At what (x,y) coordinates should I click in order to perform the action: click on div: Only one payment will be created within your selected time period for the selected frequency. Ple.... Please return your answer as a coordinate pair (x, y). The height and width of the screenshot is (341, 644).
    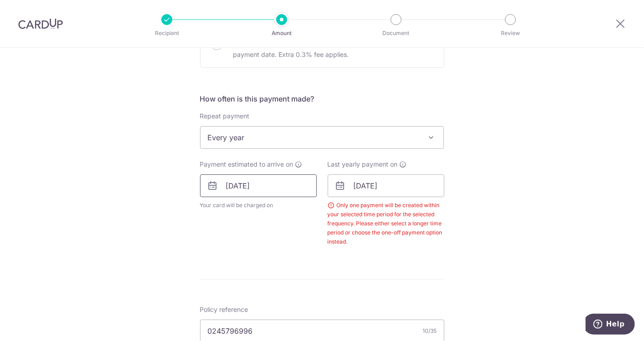
    Looking at the image, I should click on (386, 223).